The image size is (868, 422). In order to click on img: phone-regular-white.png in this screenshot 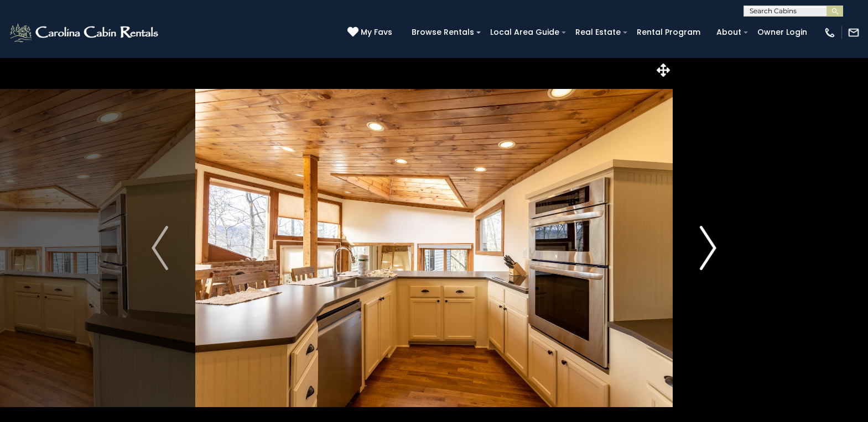, I will do `click(830, 32)`.